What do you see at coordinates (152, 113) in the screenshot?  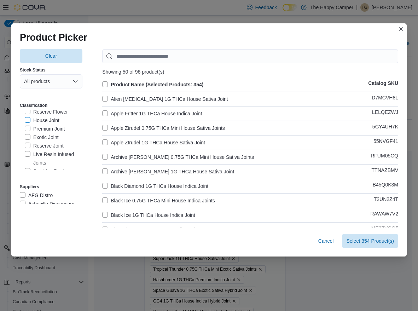 I see `label: Apple Fritter 1G THCa House Indica Joint` at bounding box center [152, 113].